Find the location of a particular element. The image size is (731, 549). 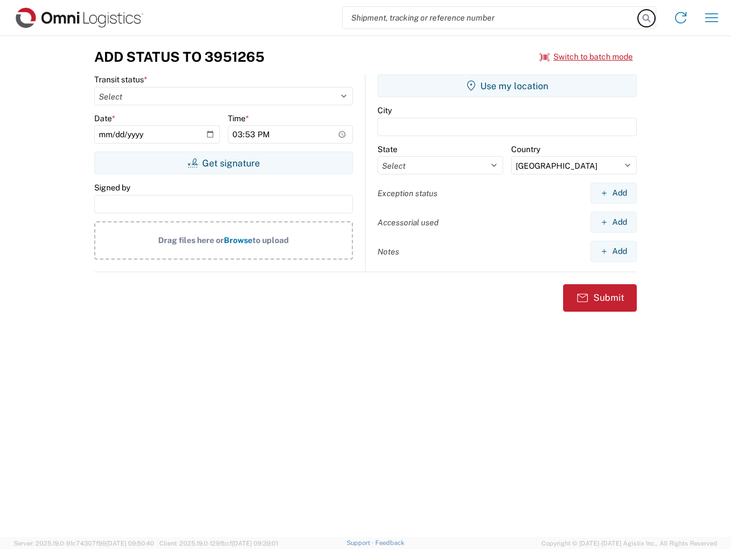

label: Signed by is located at coordinates (112, 187).